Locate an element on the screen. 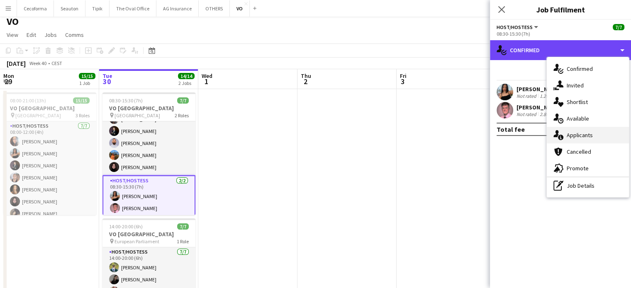 This screenshot has height=288, width=631. a: View is located at coordinates (12, 35).